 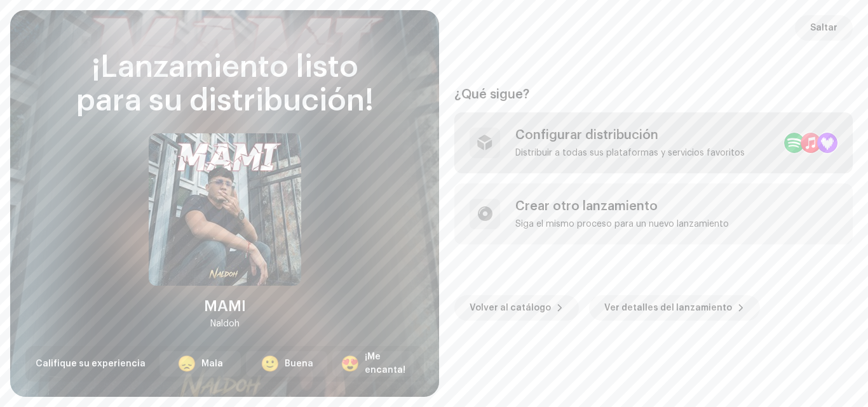 I want to click on span: Volver al catálogo, so click(x=510, y=308).